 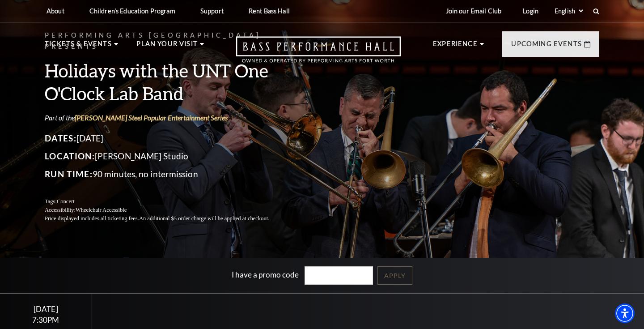 What do you see at coordinates (168, 210) in the screenshot?
I see `p: Accessibility:` at bounding box center [168, 210].